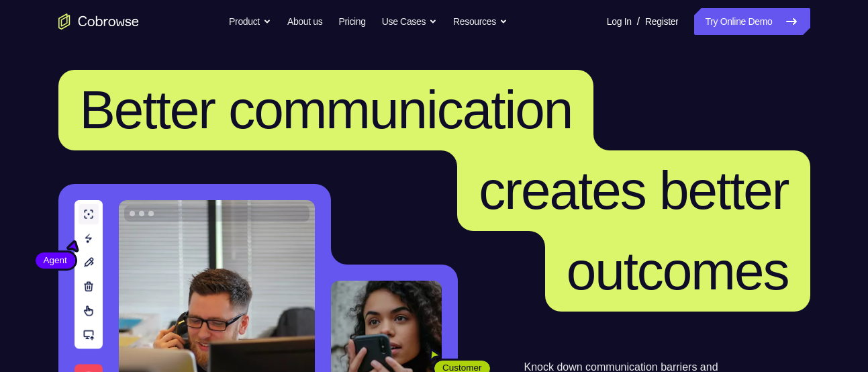 This screenshot has height=372, width=868. I want to click on span: creates better, so click(633, 190).